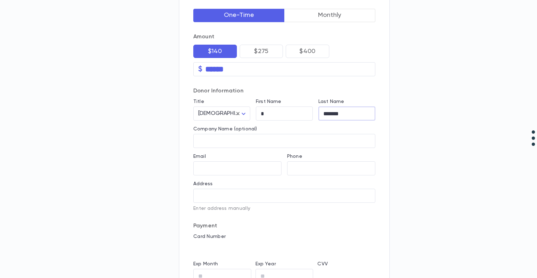 This screenshot has width=537, height=278. What do you see at coordinates (330, 15) in the screenshot?
I see `button: Monthly` at bounding box center [330, 15].